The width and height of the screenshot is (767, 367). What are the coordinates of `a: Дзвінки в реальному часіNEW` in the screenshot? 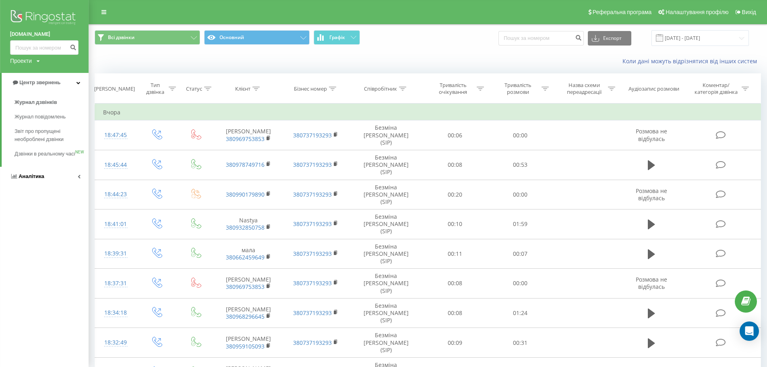 It's located at (52, 154).